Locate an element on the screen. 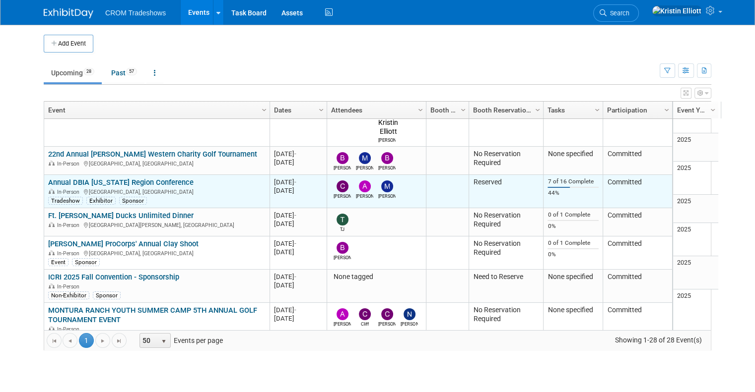 This screenshot has height=392, width=755. img: TJ Williams is located at coordinates (342, 220).